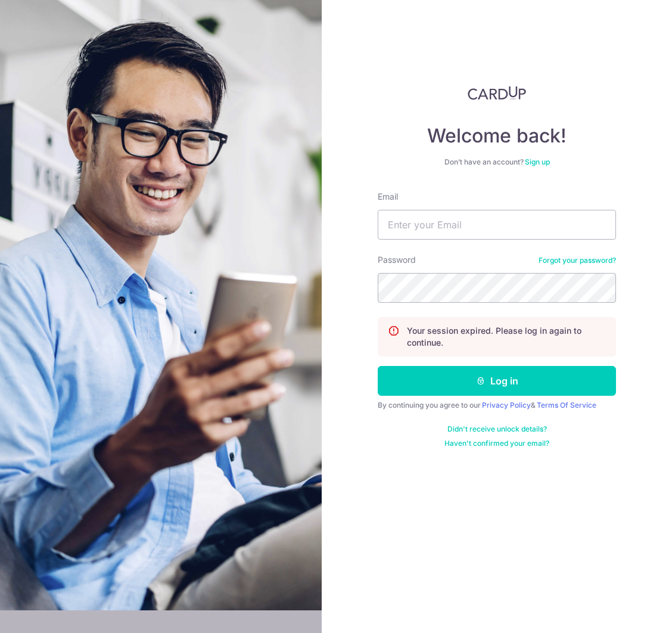 The height and width of the screenshot is (633, 672). I want to click on p: Your session expired. Please log in again to continue., so click(506, 337).